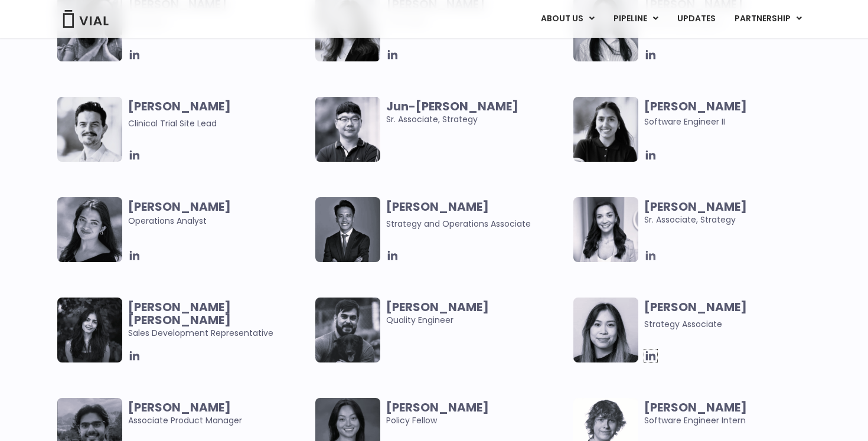  What do you see at coordinates (218, 414) in the screenshot?
I see `span: Associate Product Manager` at bounding box center [218, 414].